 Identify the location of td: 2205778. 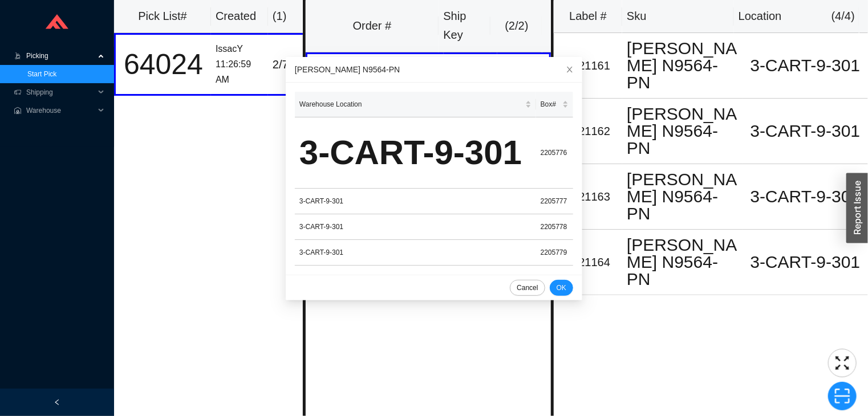
(554, 227).